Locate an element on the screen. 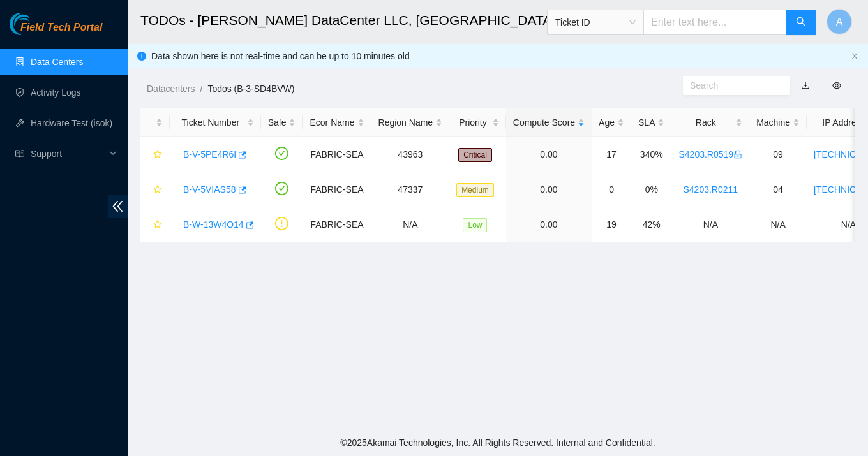 The image size is (868, 456). a: S4203.R0519lock is located at coordinates (710, 154).